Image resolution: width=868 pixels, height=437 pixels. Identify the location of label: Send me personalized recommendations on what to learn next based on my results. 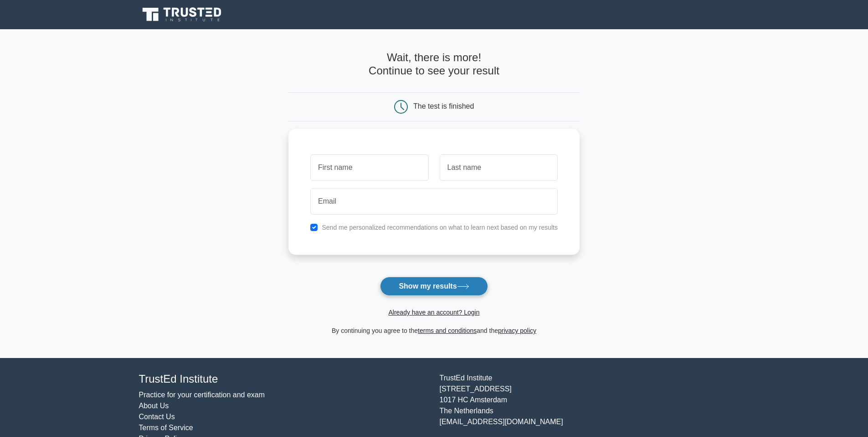
(440, 227).